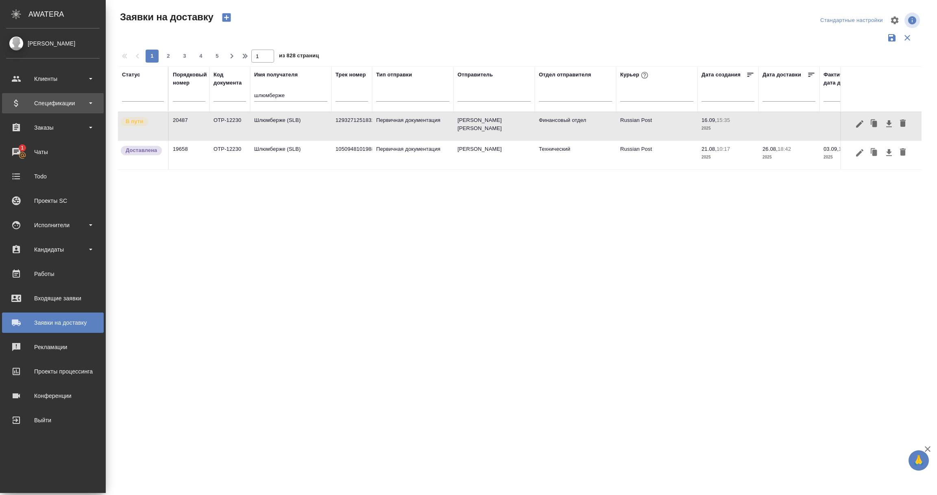  I want to click on button: 4, so click(201, 56).